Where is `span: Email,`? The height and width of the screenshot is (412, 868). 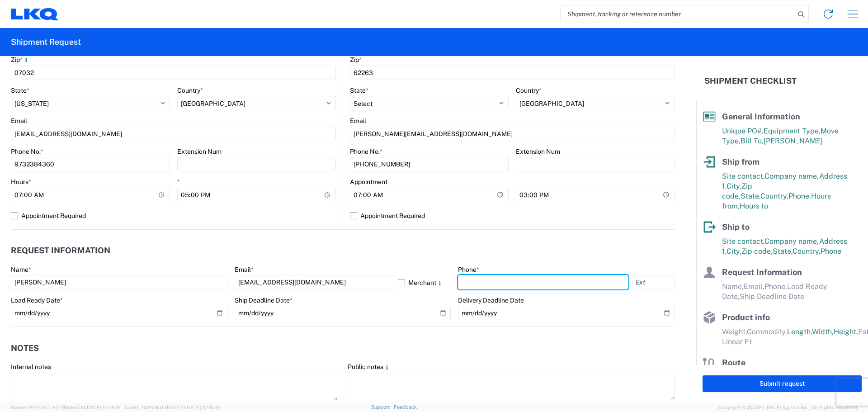 span: Email, is located at coordinates (754, 286).